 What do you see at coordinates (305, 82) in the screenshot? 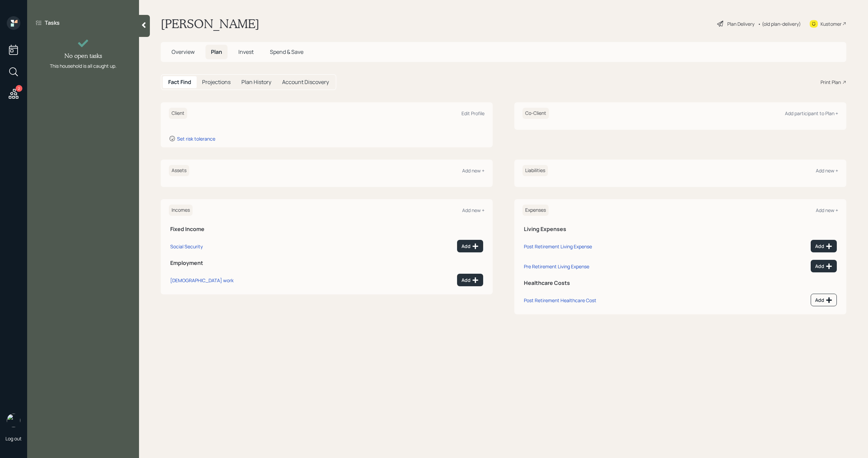
I see `h5: Account Discovery` at bounding box center [305, 82].